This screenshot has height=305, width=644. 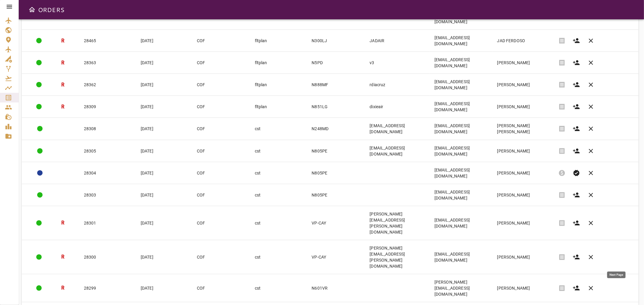 What do you see at coordinates (107, 63) in the screenshot?
I see `td: 28363` at bounding box center [107, 63].